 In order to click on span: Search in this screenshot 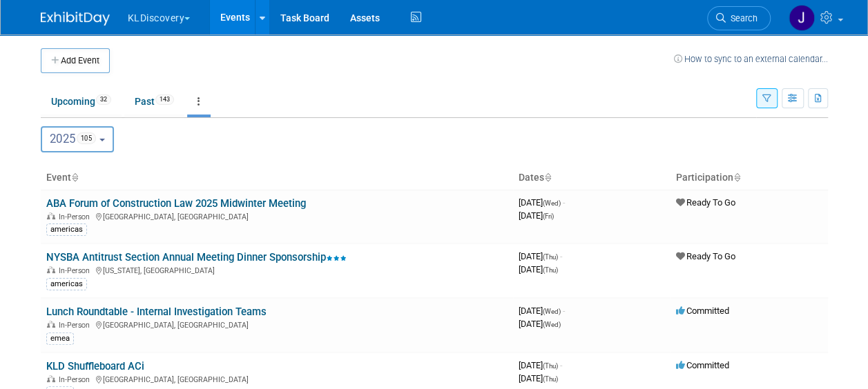, I will do `click(741, 18)`.